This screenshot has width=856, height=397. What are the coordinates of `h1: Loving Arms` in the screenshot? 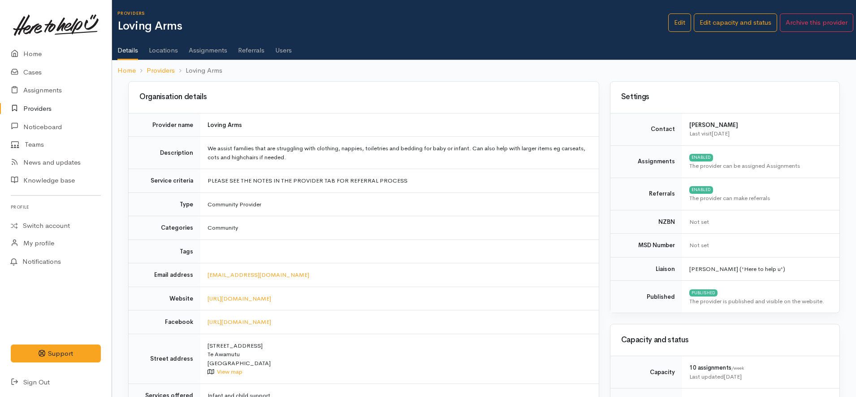 It's located at (393, 26).